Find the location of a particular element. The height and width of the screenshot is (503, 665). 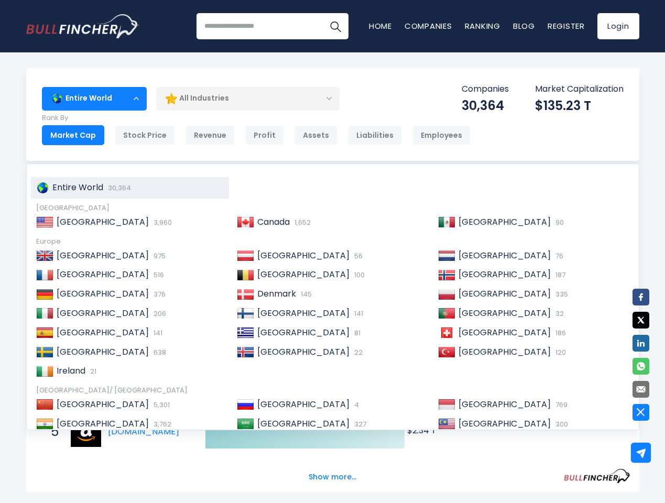

span: 300 is located at coordinates (560, 424).